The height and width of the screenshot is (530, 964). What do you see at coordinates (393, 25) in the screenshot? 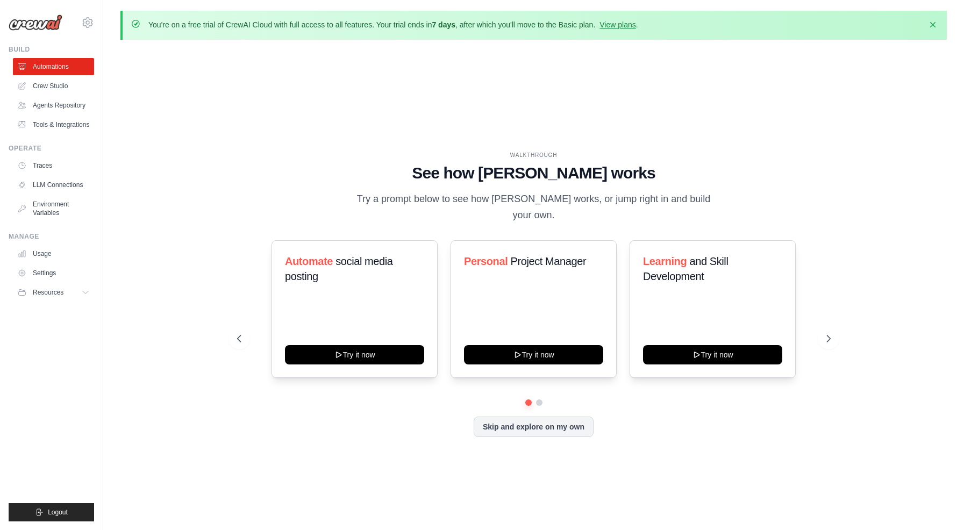
I see `p: You're on a free trial of CrewAI Cloud with full access to all features. Your trial ends in , aft...` at bounding box center [393, 25].